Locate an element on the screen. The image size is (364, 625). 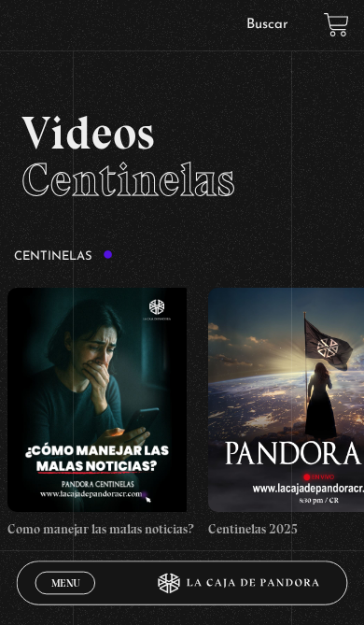
span: Menu is located at coordinates (64, 582).